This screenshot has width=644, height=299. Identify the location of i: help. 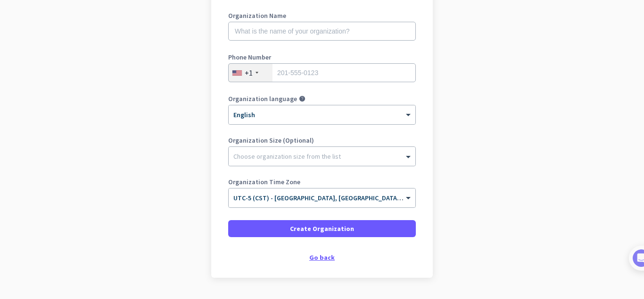
(302, 98).